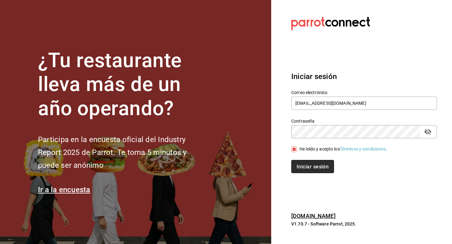  Describe the element at coordinates (64, 190) in the screenshot. I see `font: Ir a la encuesta` at that location.